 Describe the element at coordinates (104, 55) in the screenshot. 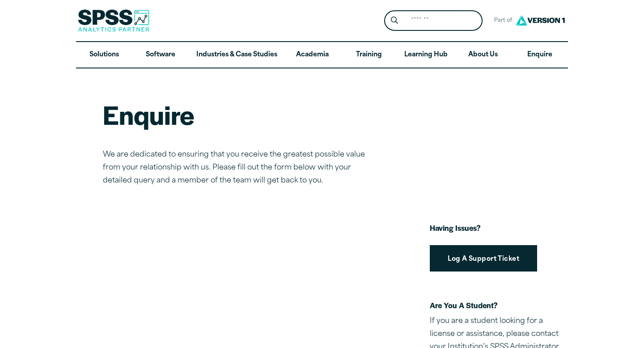

I see `a: Solutions` at that location.